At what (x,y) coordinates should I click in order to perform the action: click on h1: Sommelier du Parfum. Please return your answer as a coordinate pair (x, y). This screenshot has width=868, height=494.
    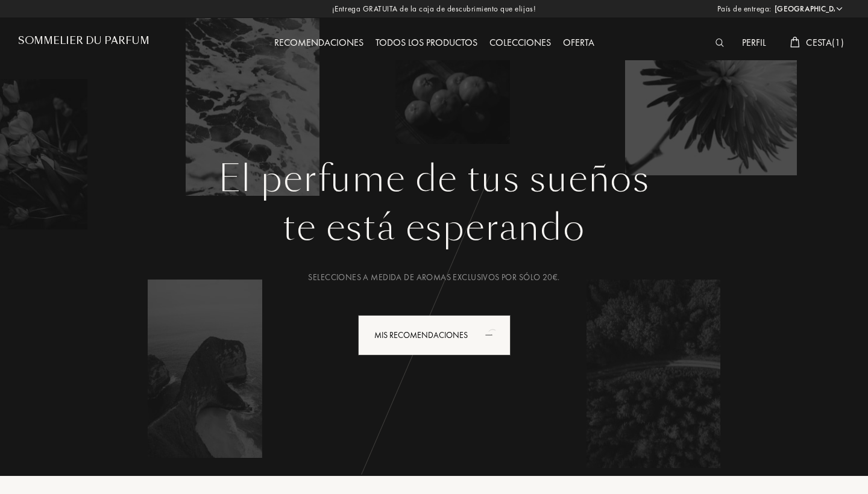
    Looking at the image, I should click on (84, 41).